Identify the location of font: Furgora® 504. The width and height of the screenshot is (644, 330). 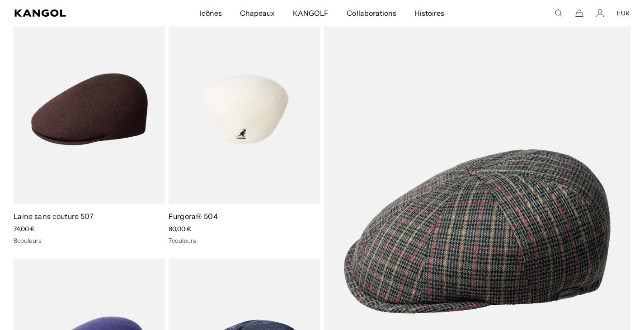
(193, 217).